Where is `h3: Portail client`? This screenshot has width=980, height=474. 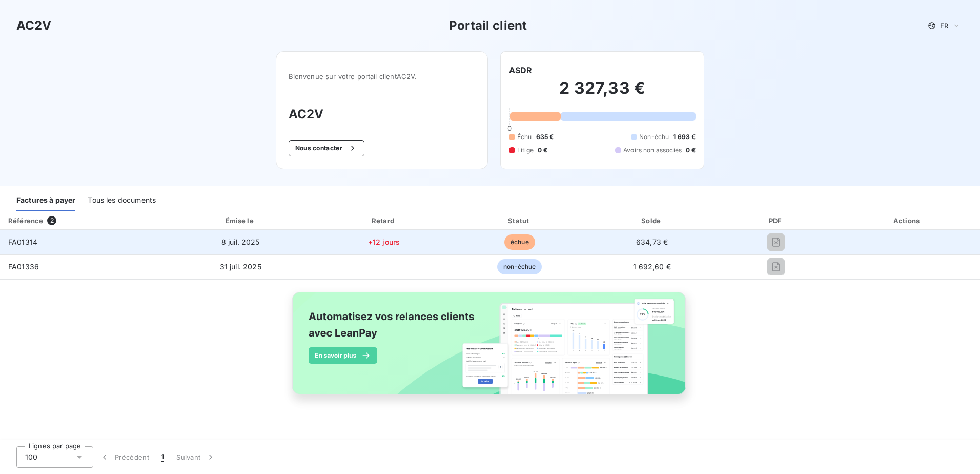 h3: Portail client is located at coordinates (488, 26).